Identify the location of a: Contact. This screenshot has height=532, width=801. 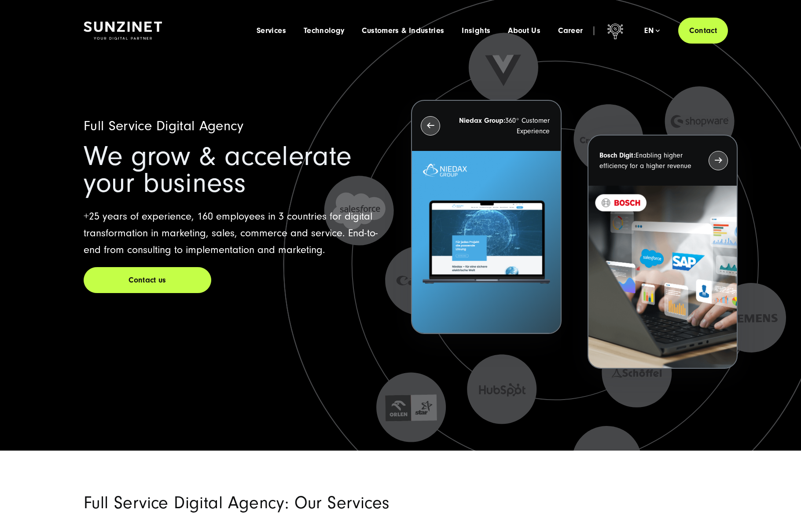
(703, 31).